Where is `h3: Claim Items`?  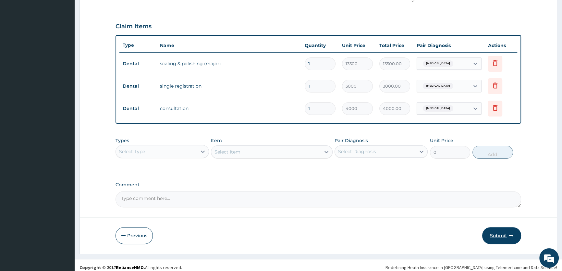
h3: Claim Items is located at coordinates (133, 27).